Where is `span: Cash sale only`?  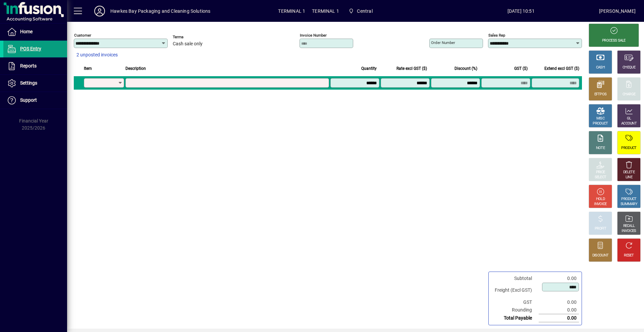
span: Cash sale only is located at coordinates (187, 44).